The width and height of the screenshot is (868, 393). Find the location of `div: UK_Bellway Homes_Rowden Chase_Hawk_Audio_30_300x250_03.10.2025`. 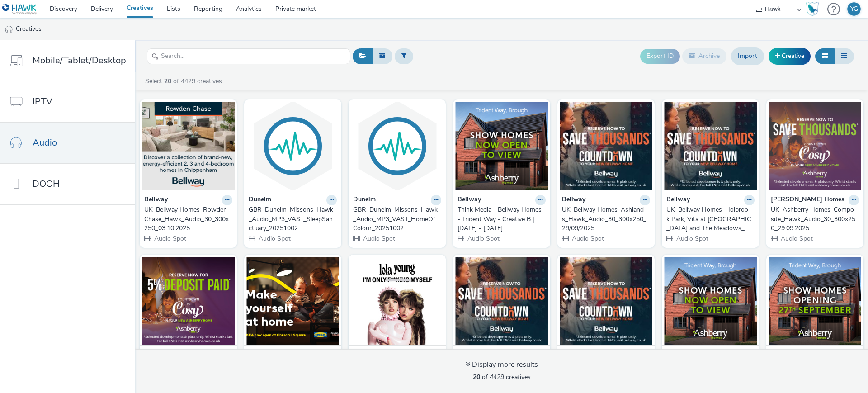

div: UK_Bellway Homes_Rowden Chase_Hawk_Audio_30_300x250_03.10.2025 is located at coordinates (186, 219).